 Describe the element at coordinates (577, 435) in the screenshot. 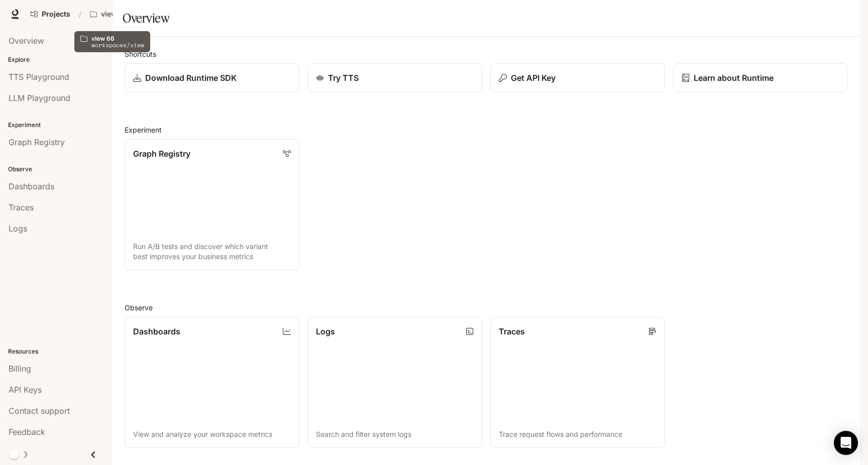

I see `p: Trace request flows and performance` at that location.